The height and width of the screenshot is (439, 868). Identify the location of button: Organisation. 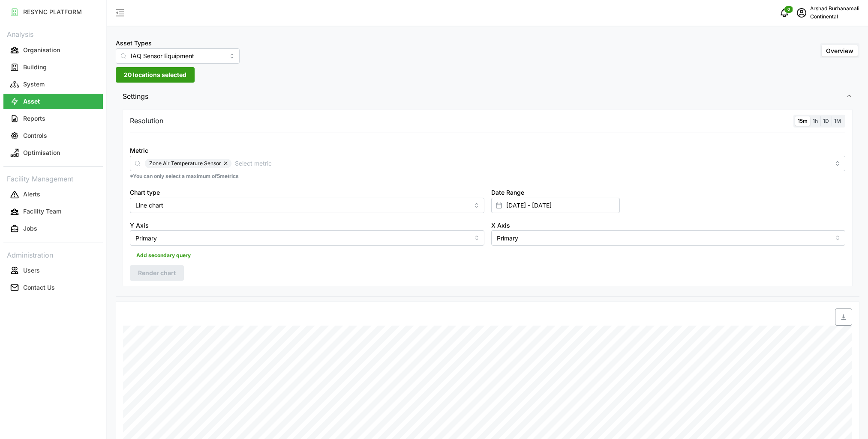
(53, 50).